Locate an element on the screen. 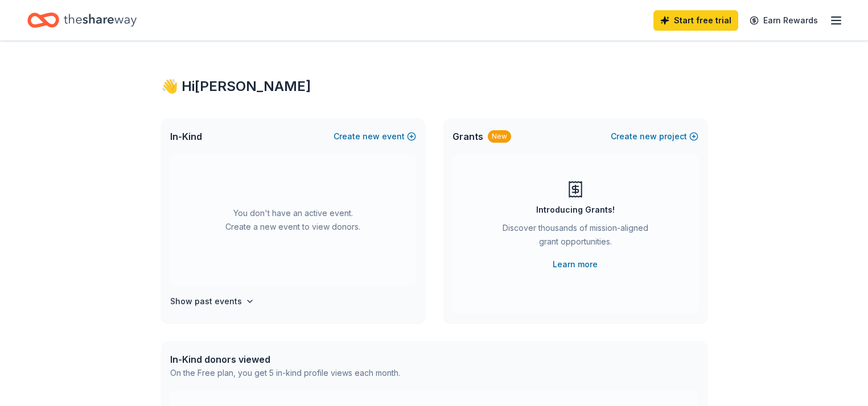 This screenshot has height=406, width=868. button: Show past events is located at coordinates (212, 301).